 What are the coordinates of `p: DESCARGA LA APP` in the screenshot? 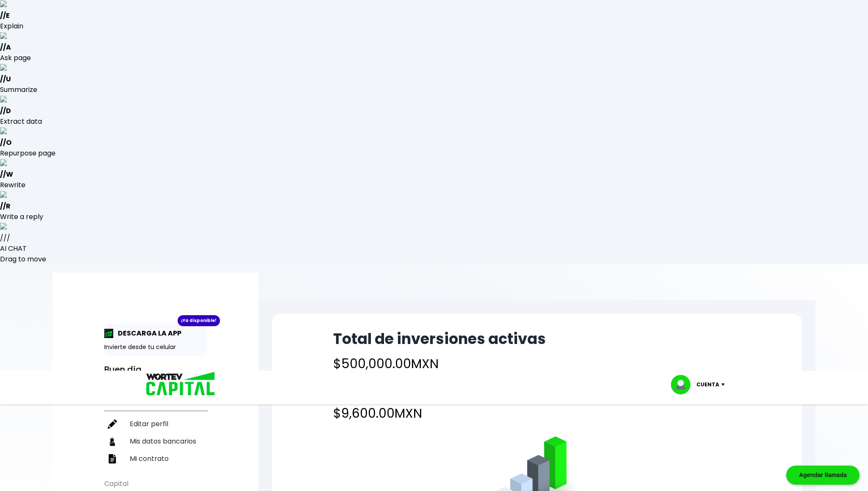 It's located at (148, 333).